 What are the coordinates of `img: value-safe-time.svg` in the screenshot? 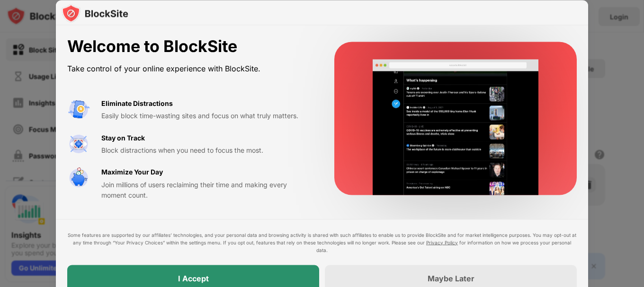 It's located at (79, 178).